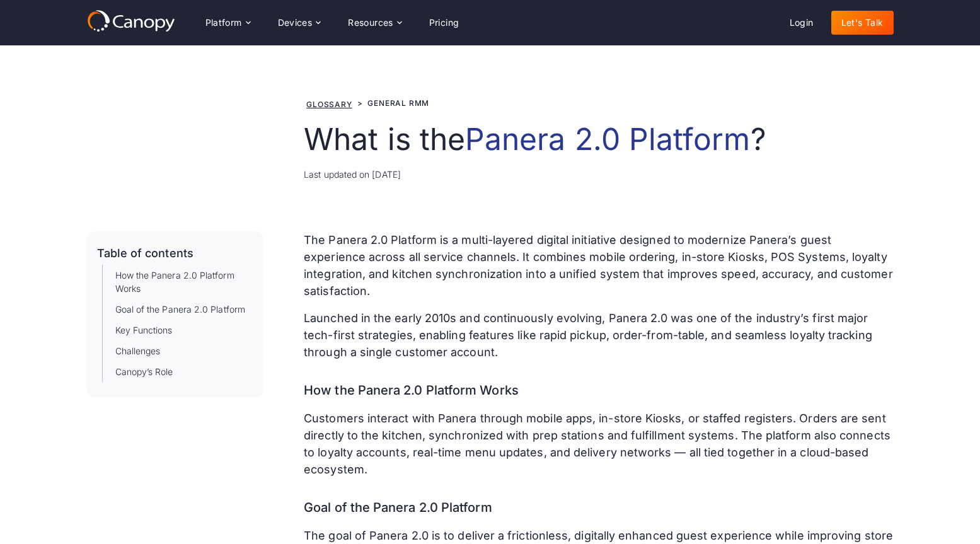  I want to click on em: Panera 2.0 Platform, so click(608, 139).